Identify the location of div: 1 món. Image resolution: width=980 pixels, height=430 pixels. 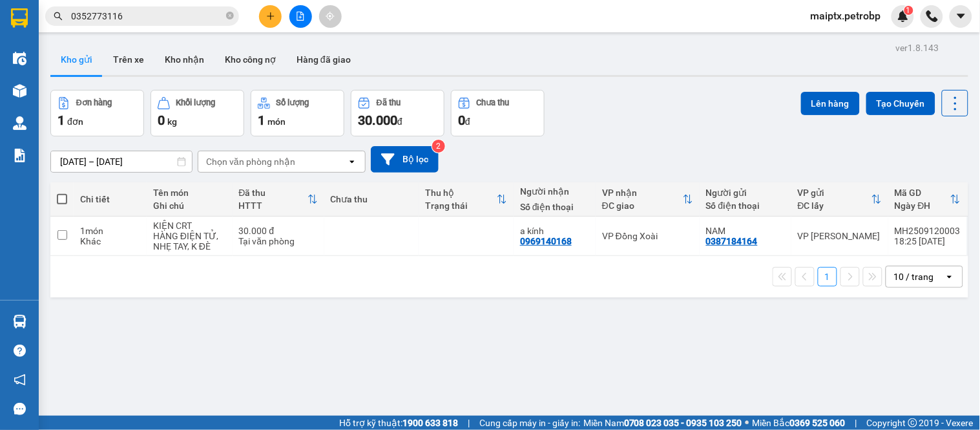
(110, 230).